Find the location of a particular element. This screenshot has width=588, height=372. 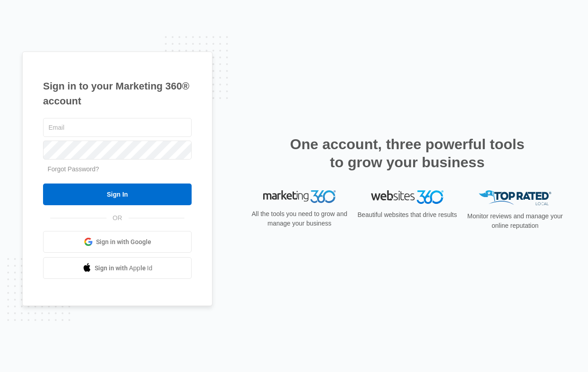

p: All the tools you need to grow and manage your business is located at coordinates (299, 219).